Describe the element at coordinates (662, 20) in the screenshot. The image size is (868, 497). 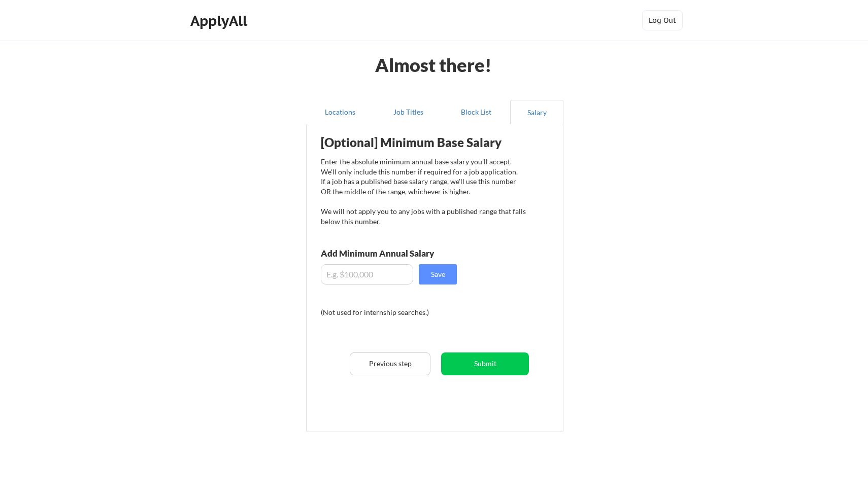
I see `button: Log Out` at that location.